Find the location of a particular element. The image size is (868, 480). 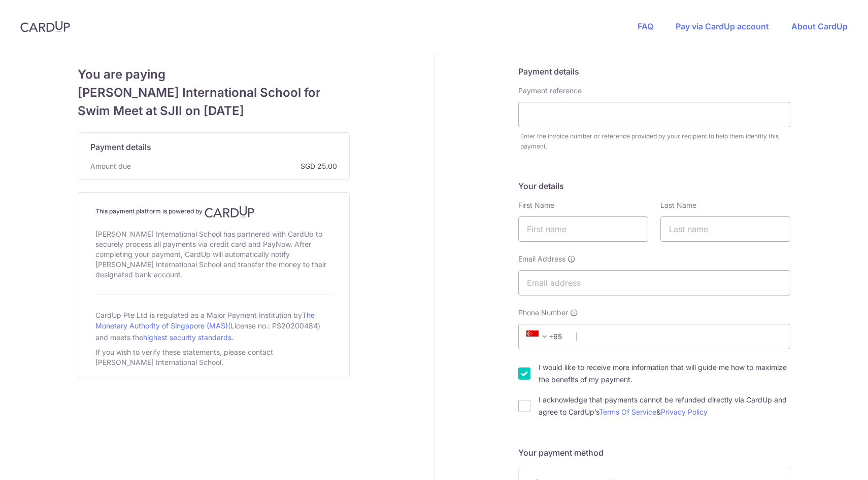

h5: Your details is located at coordinates (654, 186).